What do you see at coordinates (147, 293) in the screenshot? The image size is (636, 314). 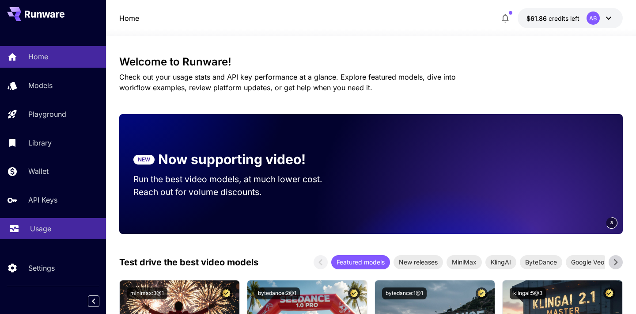 I see `button: minimax:3@1` at bounding box center [147, 293].